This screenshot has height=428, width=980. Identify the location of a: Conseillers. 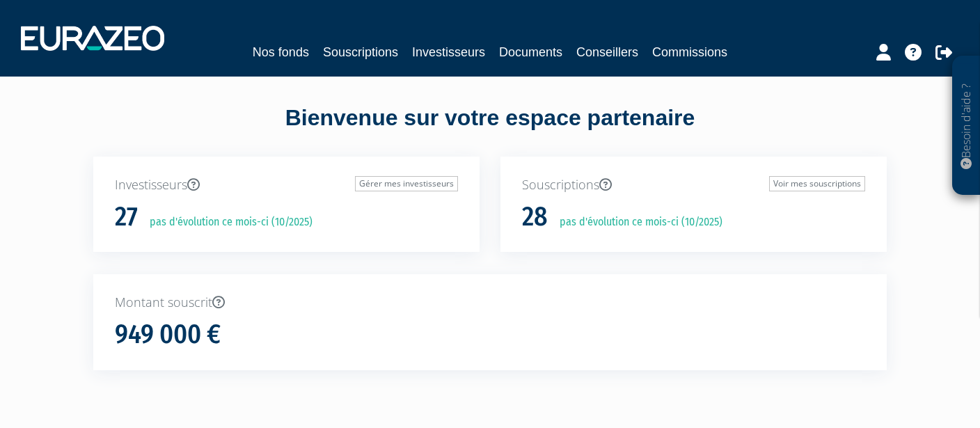
(607, 52).